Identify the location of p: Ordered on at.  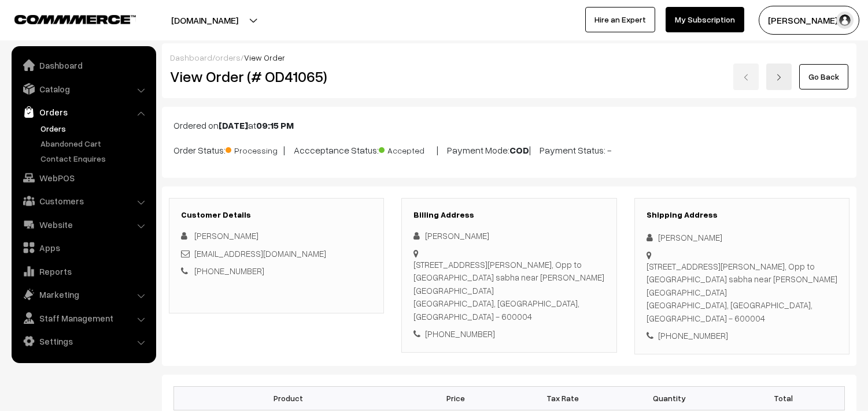
(509, 125).